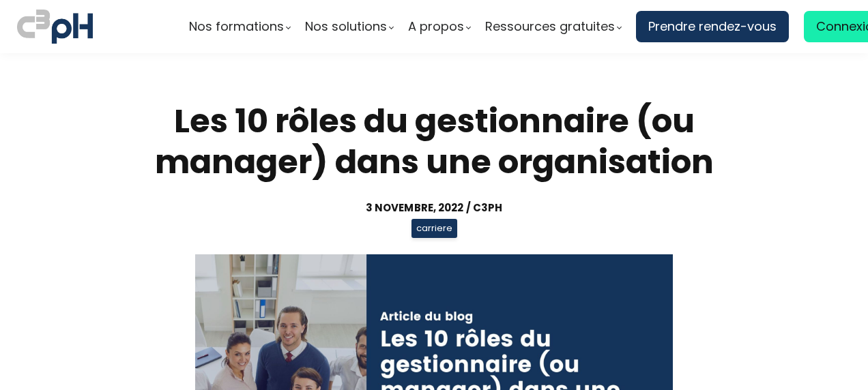  Describe the element at coordinates (434, 207) in the screenshot. I see `div: 3 novembre, 2022 / C3pH` at that location.